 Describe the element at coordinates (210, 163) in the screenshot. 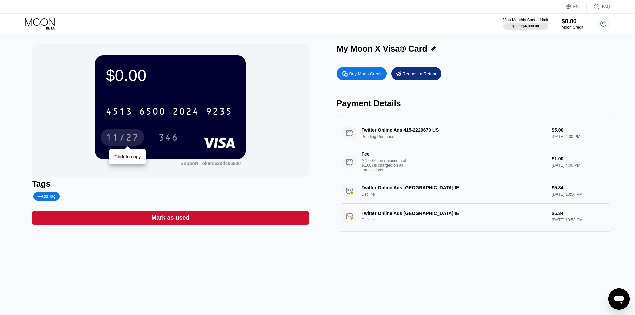

I see `div: Support Token:620dc96930` at that location.